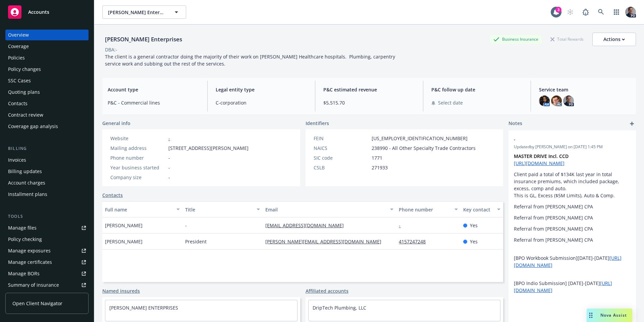 The width and height of the screenshot is (644, 322). Describe the element at coordinates (47, 69) in the screenshot. I see `a: Policy changes` at that location.